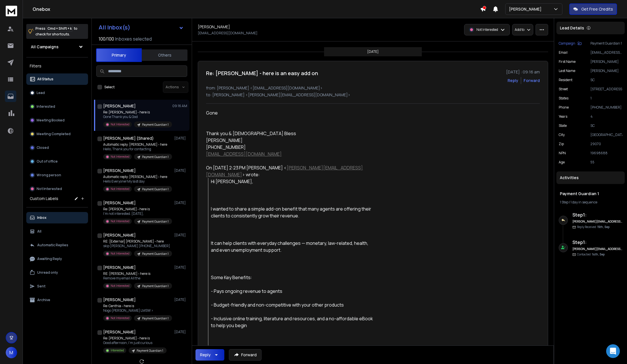 The width and height of the screenshot is (627, 364). What do you see at coordinates (49, 175) in the screenshot?
I see `p: Wrong person` at bounding box center [49, 175].